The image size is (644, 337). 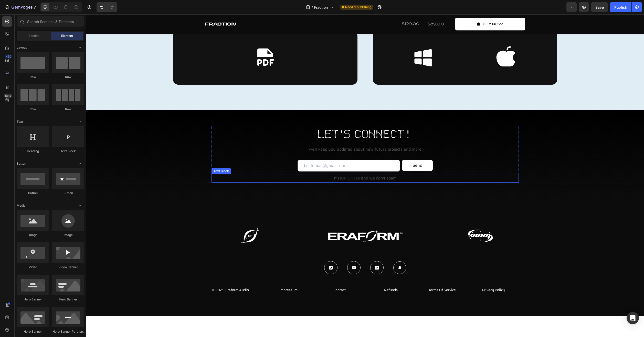 I want to click on span: Button, so click(x=21, y=164).